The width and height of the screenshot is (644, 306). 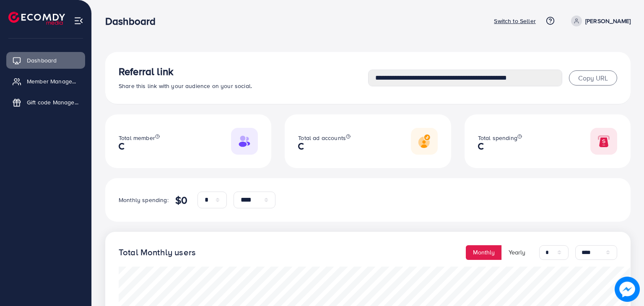 What do you see at coordinates (143, 200) in the screenshot?
I see `p: Monthly spending:` at bounding box center [143, 200].